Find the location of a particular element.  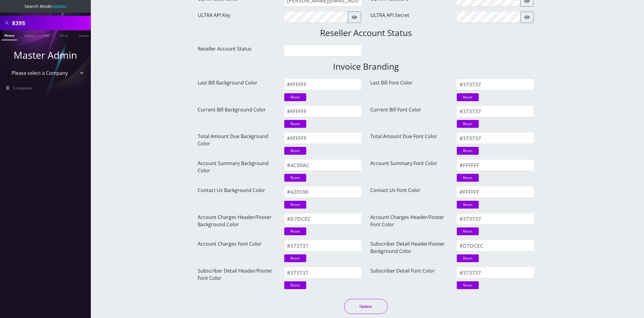

a: SIM is located at coordinates (46, 35).